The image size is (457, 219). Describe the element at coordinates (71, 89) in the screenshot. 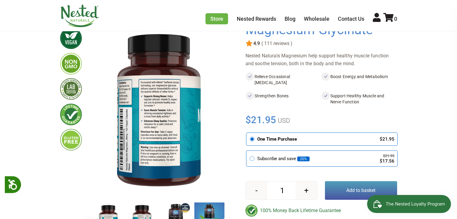

I see `img: thirdpartytested` at that location.